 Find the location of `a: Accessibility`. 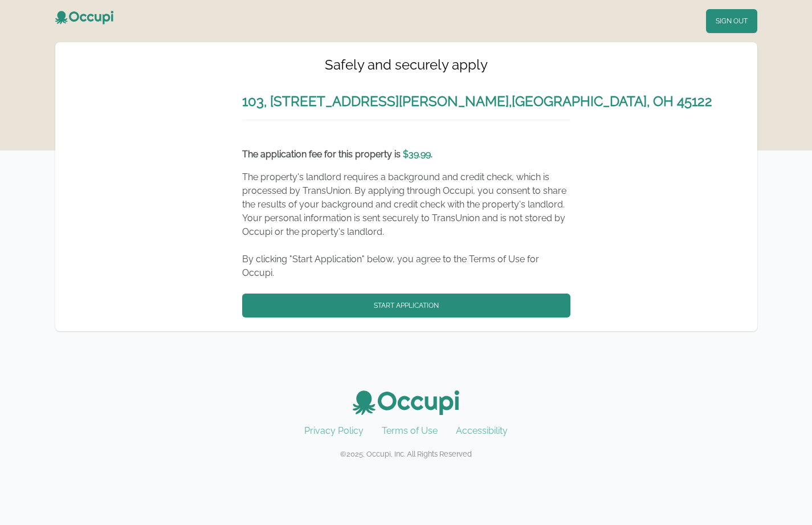

a: Accessibility is located at coordinates (482, 430).